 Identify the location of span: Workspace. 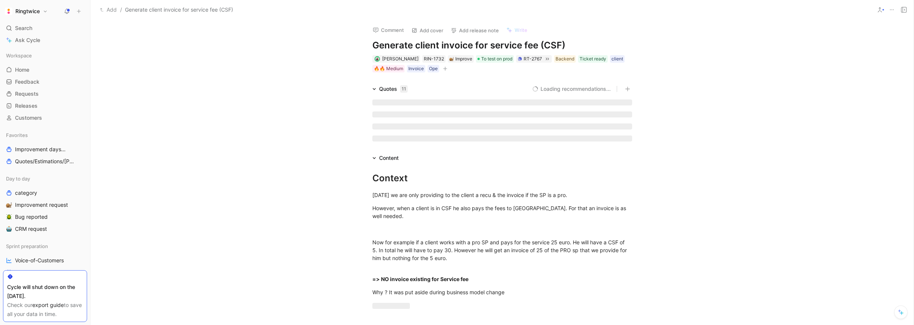
(19, 56).